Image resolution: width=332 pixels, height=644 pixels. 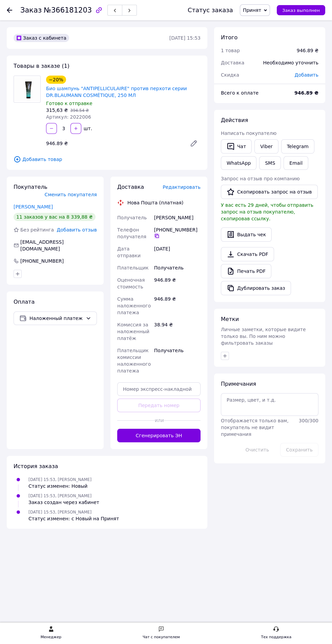 I want to click on span: Действия, so click(x=234, y=120).